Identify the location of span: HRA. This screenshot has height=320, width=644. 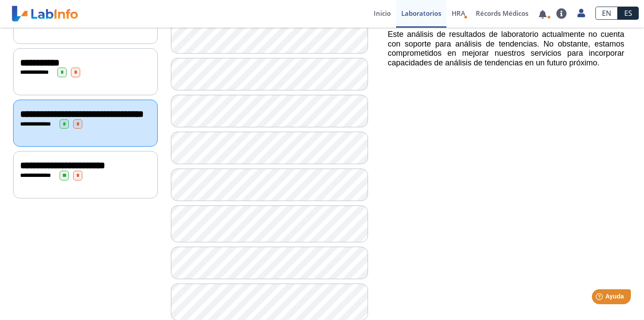
(458, 13).